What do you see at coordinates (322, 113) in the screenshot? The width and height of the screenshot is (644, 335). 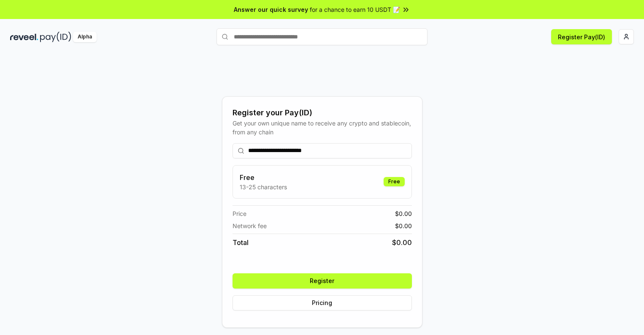 I see `div: Register your Pay(ID)` at bounding box center [322, 113].